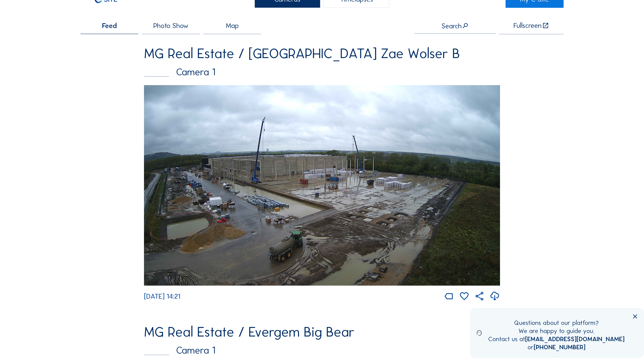 The width and height of the screenshot is (644, 358). What do you see at coordinates (110, 26) in the screenshot?
I see `span: Feed` at bounding box center [110, 26].